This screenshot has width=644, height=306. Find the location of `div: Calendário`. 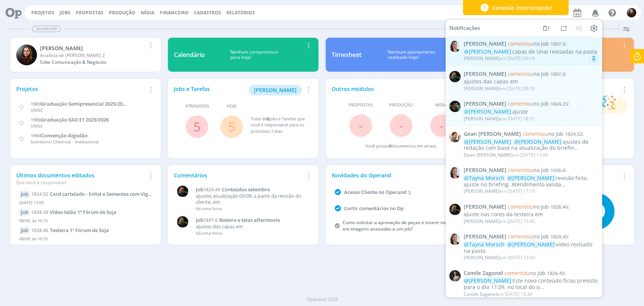

div: Calendário is located at coordinates (189, 55).